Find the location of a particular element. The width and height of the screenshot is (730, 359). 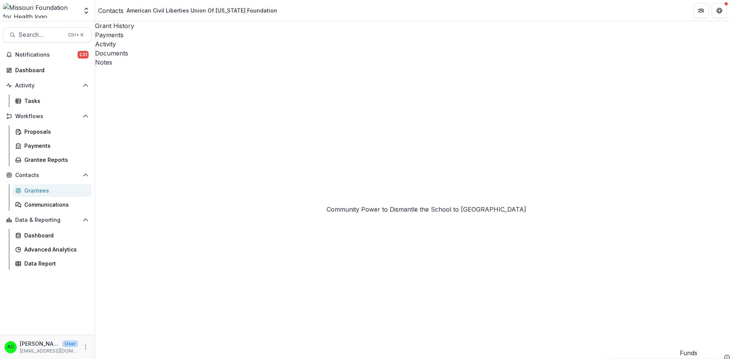

div: Activity is located at coordinates (413, 44).